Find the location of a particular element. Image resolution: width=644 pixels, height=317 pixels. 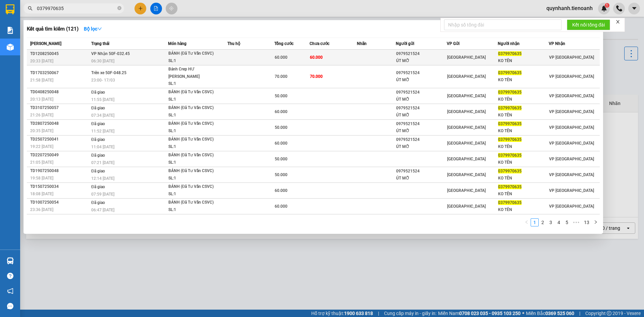

div: TD3107250057 is located at coordinates (60, 108).